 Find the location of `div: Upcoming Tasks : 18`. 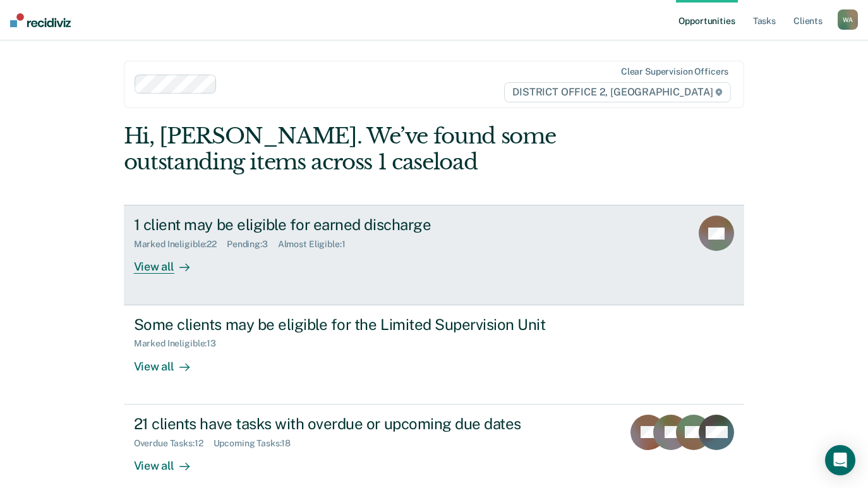

div: Upcoming Tasks : 18 is located at coordinates (257, 443).